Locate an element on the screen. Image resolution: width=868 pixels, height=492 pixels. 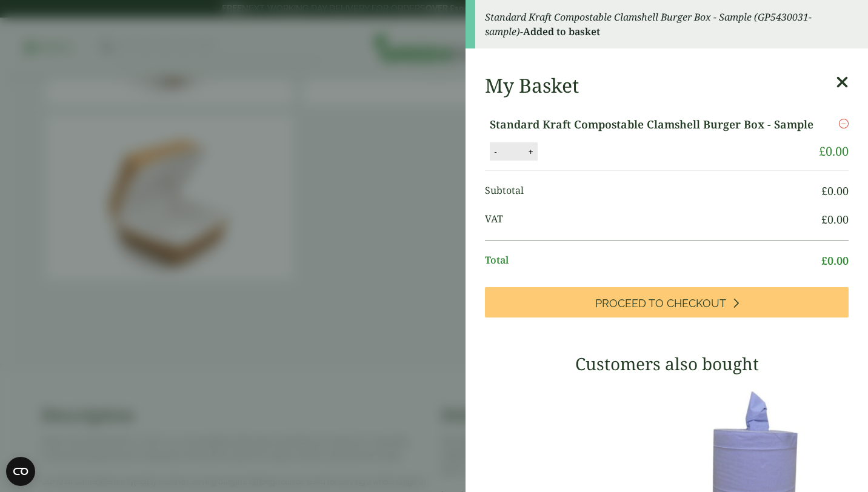
span: Total is located at coordinates (653, 260).